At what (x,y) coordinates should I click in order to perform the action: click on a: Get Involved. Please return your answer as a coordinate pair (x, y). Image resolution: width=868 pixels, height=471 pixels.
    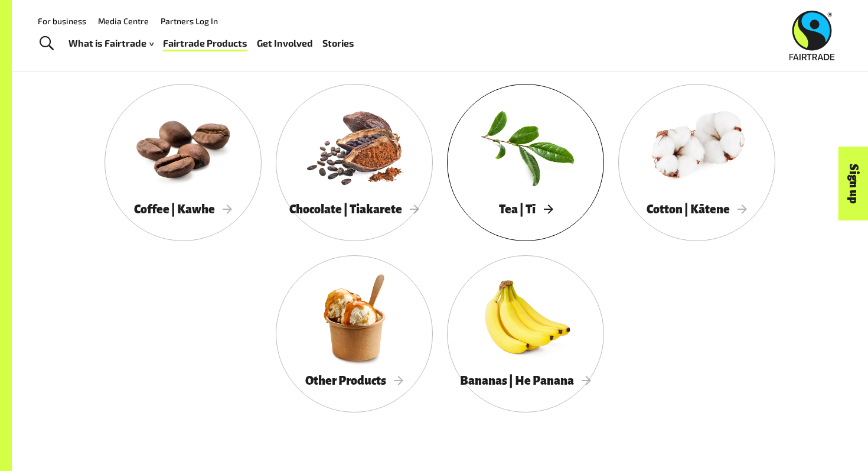
    Looking at the image, I should click on (285, 43).